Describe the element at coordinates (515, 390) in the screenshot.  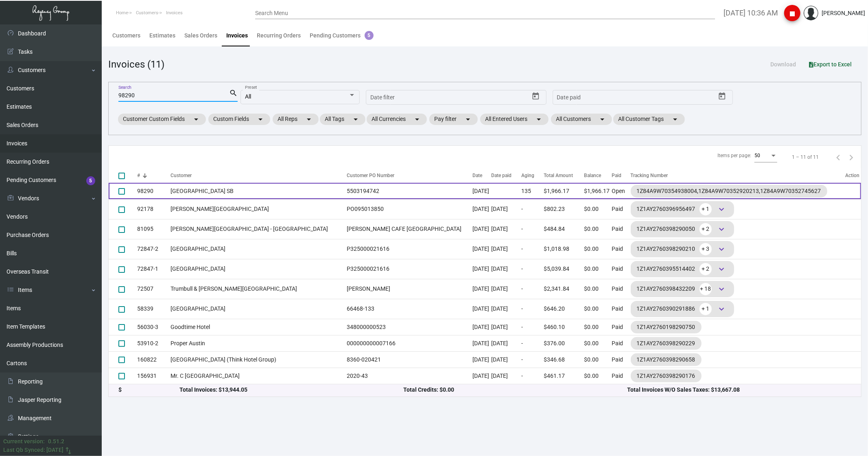
I see `div: Total Credits: $0.00` at that location.